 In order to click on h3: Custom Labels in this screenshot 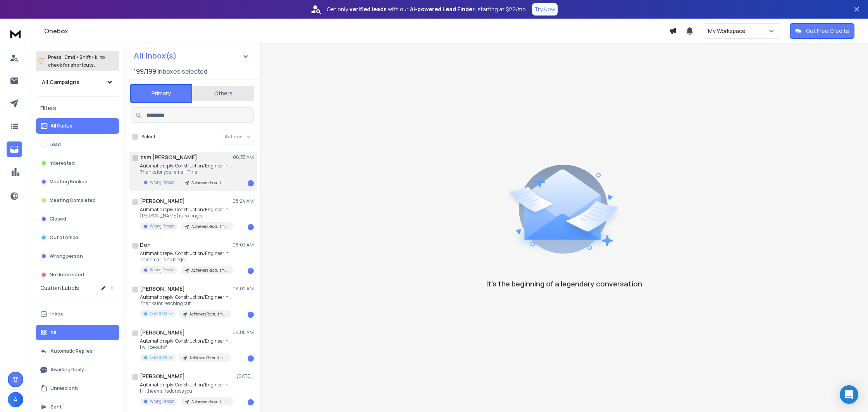, I will do `click(60, 288)`.